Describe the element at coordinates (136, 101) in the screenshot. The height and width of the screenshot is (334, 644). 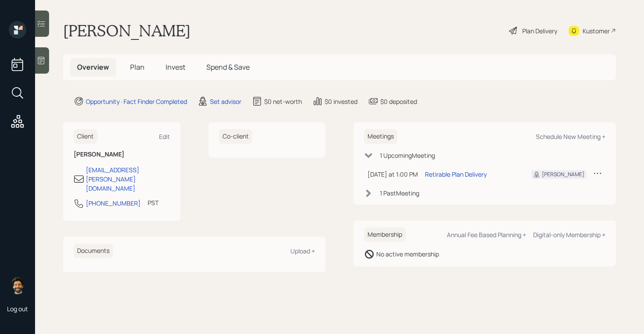
I see `div: Opportunity · Fact Finder Completed` at that location.